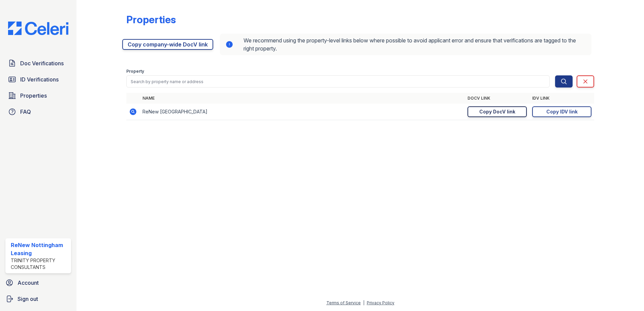 Image resolution: width=644 pixels, height=311 pixels. I want to click on span: Doc Verifications, so click(42, 64).